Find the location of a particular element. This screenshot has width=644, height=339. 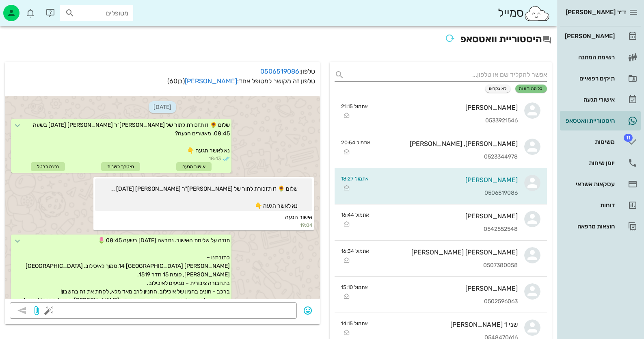

div: תיקים רפואיים is located at coordinates (589, 78).